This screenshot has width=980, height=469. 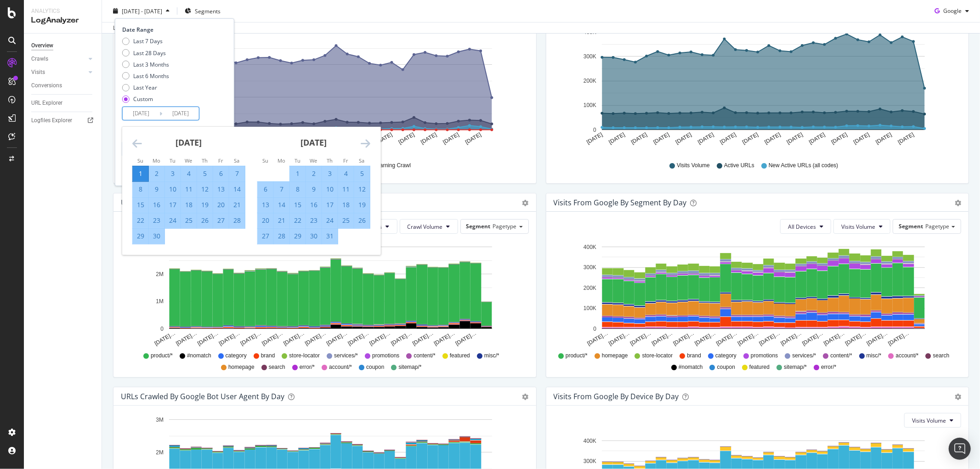 What do you see at coordinates (205, 189) in the screenshot?
I see `div: 12` at bounding box center [205, 189].